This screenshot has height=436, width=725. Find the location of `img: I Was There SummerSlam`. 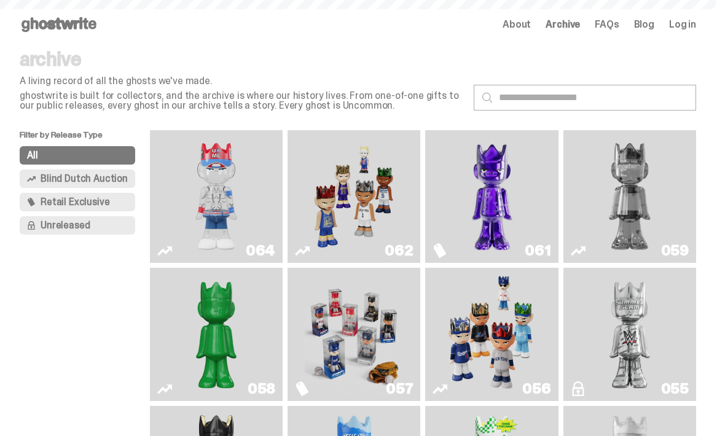

img: I Was There SummerSlam is located at coordinates (630, 334).